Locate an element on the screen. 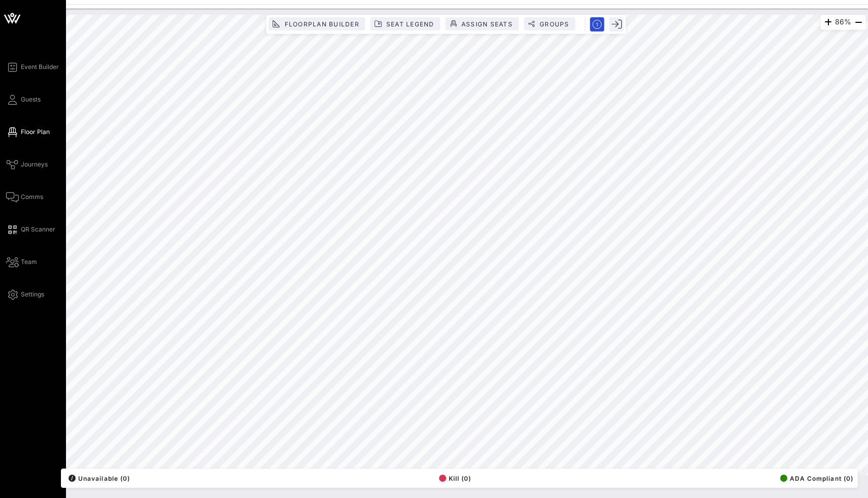 This screenshot has height=498, width=868. button: ADA Compliant (0) is located at coordinates (815, 478).